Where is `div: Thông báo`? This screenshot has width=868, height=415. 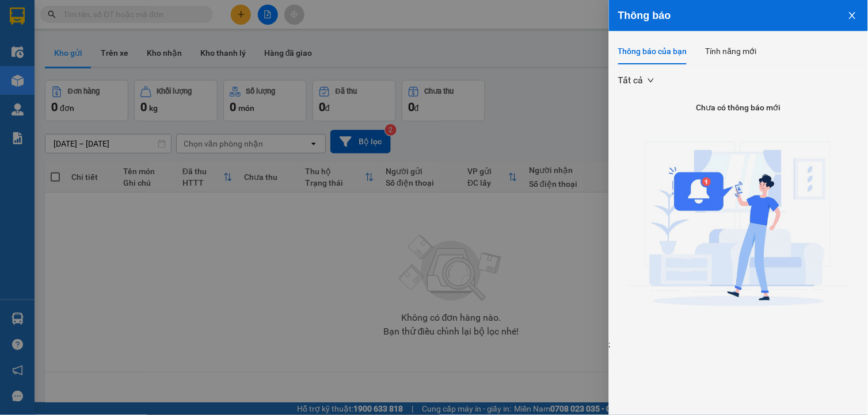
div: Thông báo is located at coordinates (739, 15).